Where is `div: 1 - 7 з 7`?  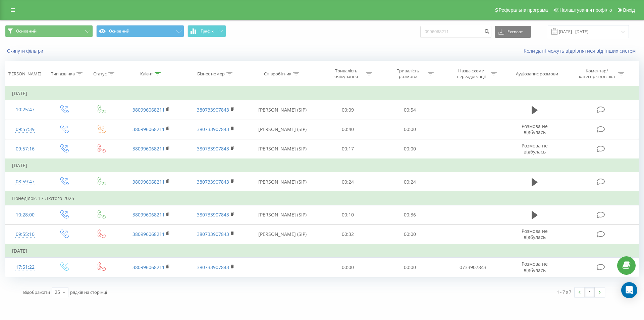 div: 1 - 7 з 7 is located at coordinates (564, 292).